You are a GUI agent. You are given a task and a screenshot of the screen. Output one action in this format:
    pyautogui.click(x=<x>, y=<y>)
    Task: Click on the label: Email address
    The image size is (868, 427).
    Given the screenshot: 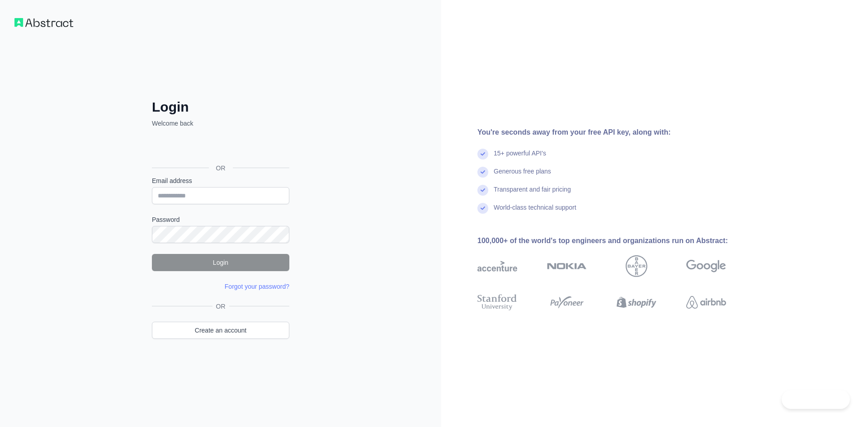 What is the action you would take?
    pyautogui.click(x=220, y=181)
    